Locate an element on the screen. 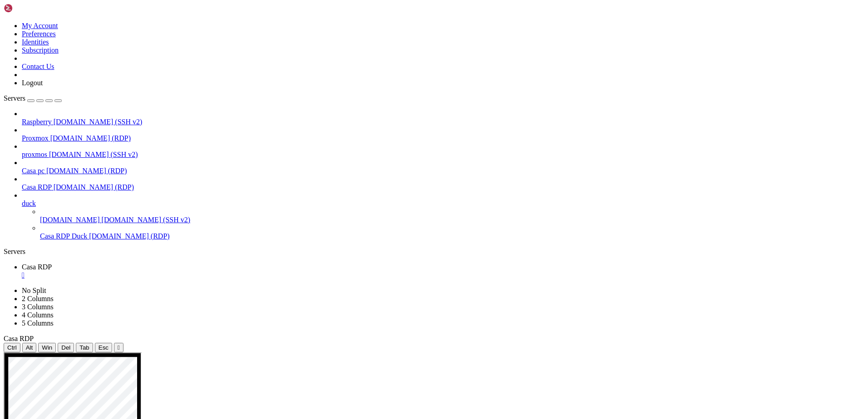 The width and height of the screenshot is (868, 419). a: duck is located at coordinates (443, 204).